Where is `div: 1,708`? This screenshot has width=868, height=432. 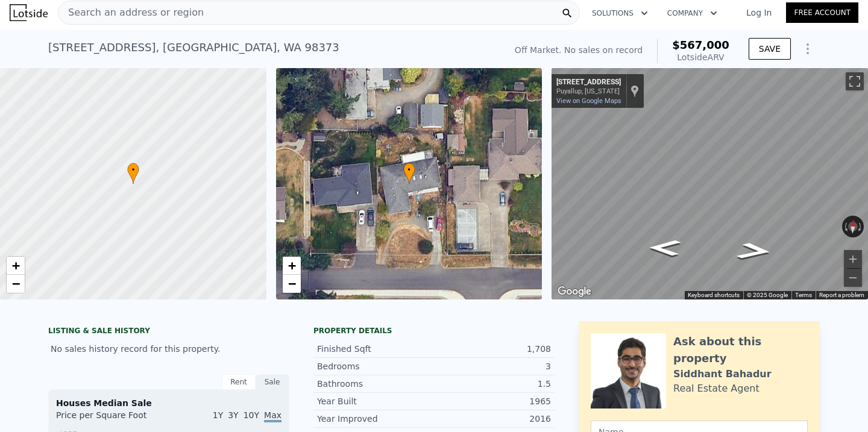
div: 1,708 is located at coordinates (493, 349).